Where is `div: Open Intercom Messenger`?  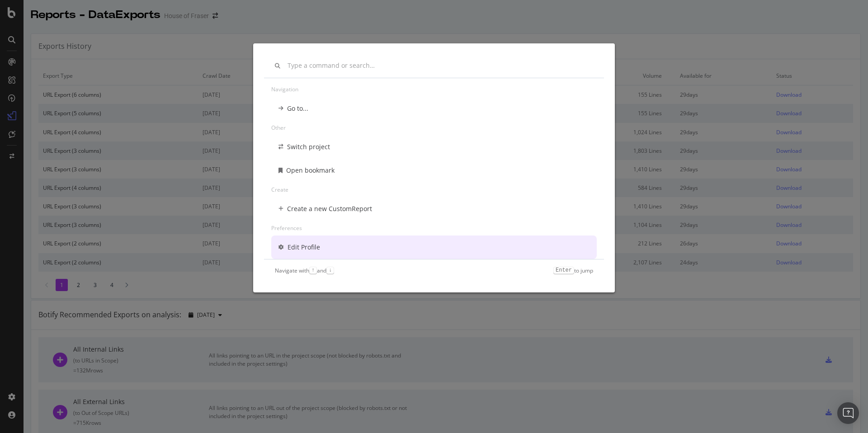
div: Open Intercom Messenger is located at coordinates (848, 413).